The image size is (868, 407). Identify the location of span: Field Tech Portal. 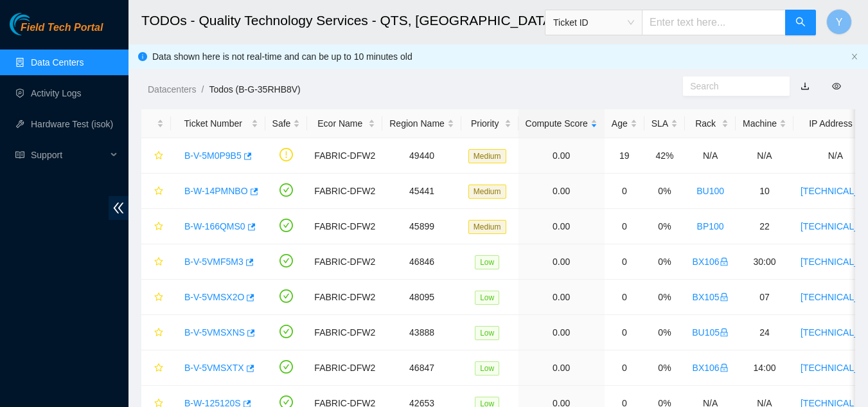
(62, 28).